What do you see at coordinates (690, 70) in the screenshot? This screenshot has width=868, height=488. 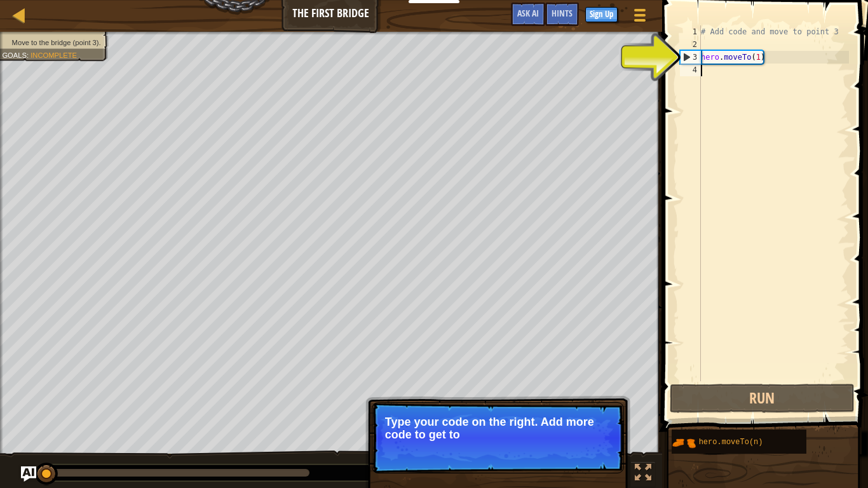 I see `div: 4` at bounding box center [690, 70].